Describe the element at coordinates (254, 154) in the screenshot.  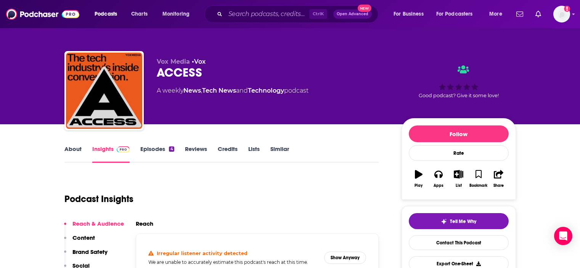
I see `a: Lists` at that location.